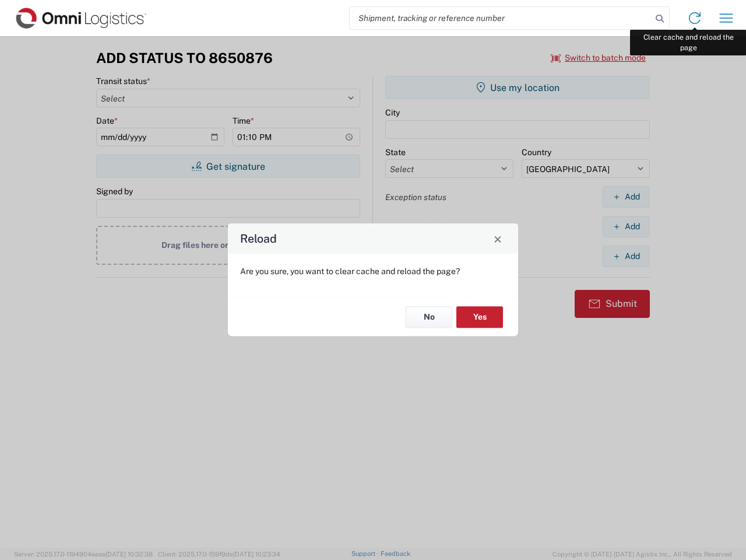  I want to click on button: Close, so click(498, 239).